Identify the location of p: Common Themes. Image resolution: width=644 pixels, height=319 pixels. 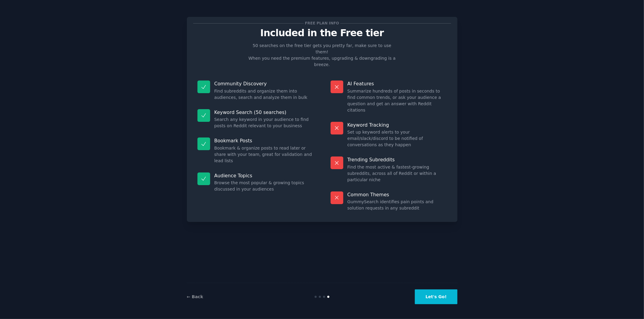
(397, 194).